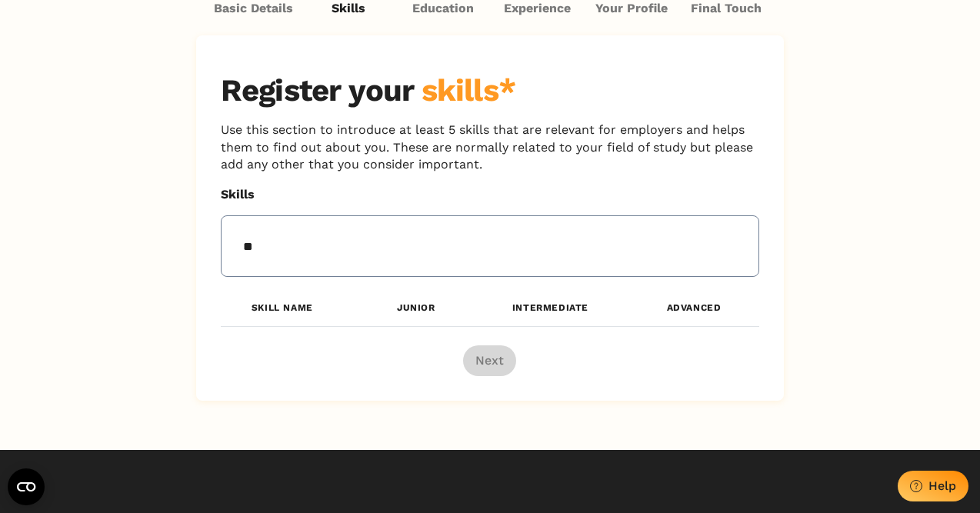  What do you see at coordinates (290, 308) in the screenshot?
I see `th: Skill name` at bounding box center [290, 308].